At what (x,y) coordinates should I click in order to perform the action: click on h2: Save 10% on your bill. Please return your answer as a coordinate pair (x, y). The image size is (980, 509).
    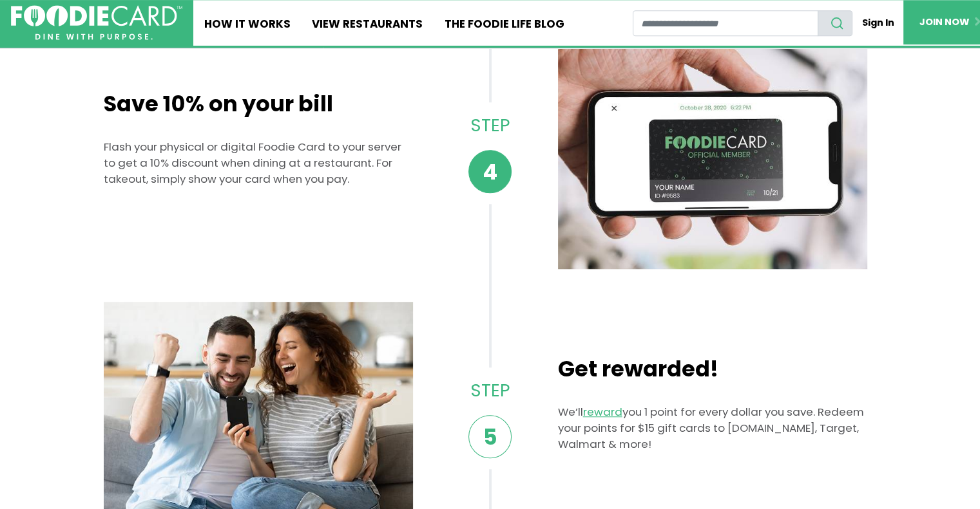
    Looking at the image, I should click on (258, 104).